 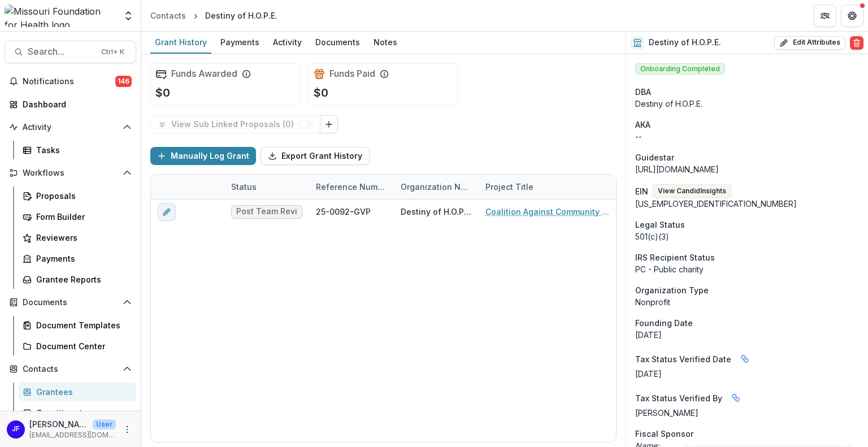 I want to click on p: Nonprofit, so click(x=747, y=302).